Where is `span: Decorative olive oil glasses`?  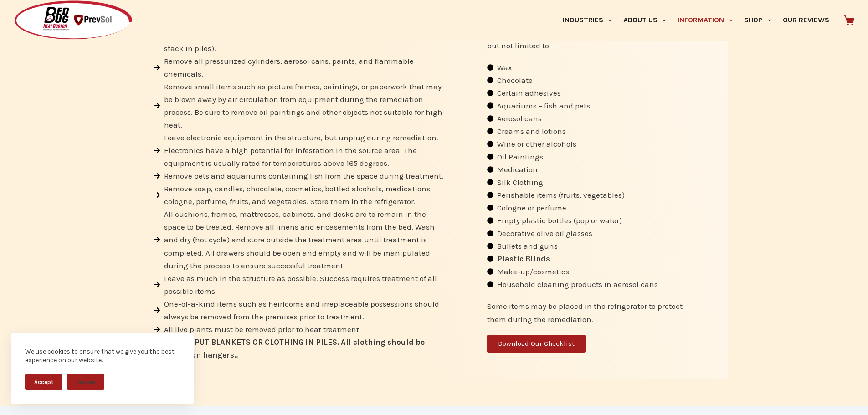
span: Decorative olive oil glasses is located at coordinates (543, 233).